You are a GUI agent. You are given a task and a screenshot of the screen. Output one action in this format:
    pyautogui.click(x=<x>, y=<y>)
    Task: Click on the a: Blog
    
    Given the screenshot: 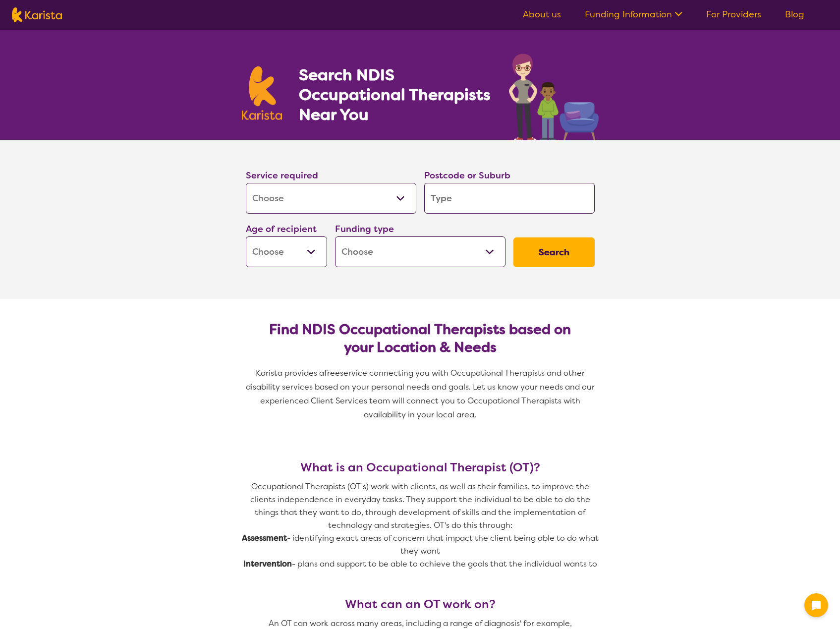 What is the action you would take?
    pyautogui.click(x=795, y=14)
    